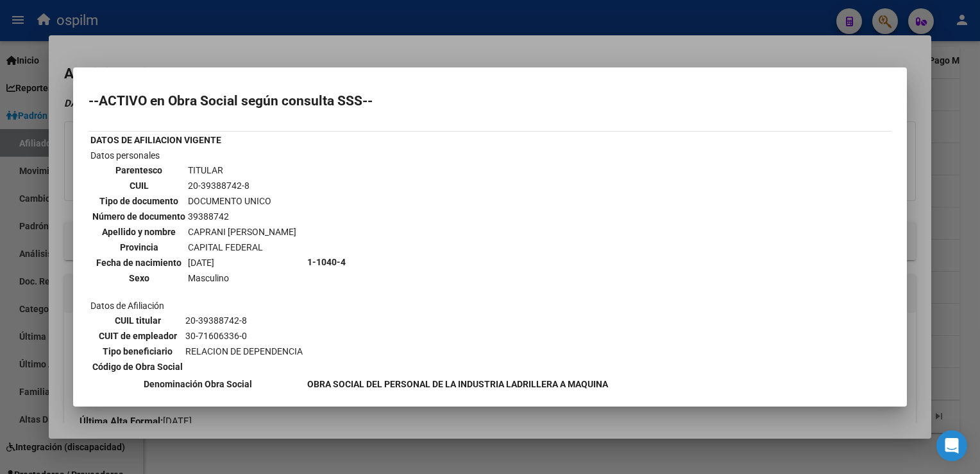  Describe the element at coordinates (138, 185) in the screenshot. I see `th: CUIL` at that location.